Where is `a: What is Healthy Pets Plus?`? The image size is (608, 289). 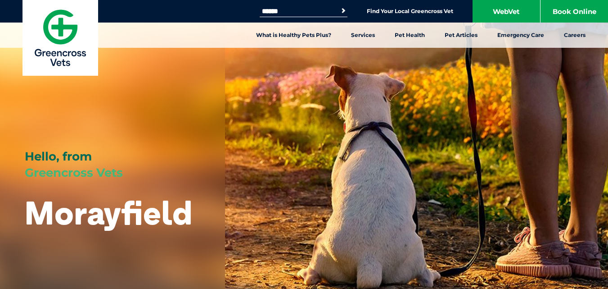
a: What is Healthy Pets Plus? is located at coordinates (294, 35).